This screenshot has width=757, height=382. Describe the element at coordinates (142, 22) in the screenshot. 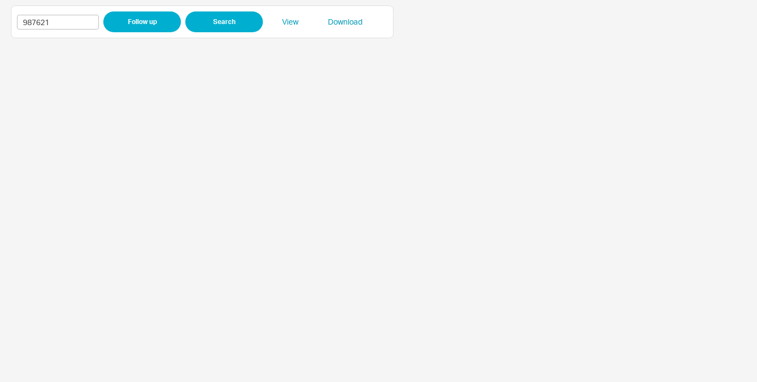

I see `span: Follow up` at that location.